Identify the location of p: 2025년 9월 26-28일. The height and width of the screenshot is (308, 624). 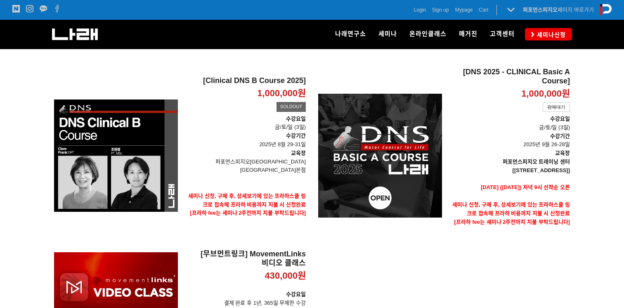
(509, 141).